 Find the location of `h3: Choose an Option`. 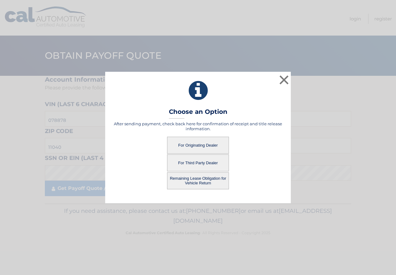

h3: Choose an Option is located at coordinates (198, 113).